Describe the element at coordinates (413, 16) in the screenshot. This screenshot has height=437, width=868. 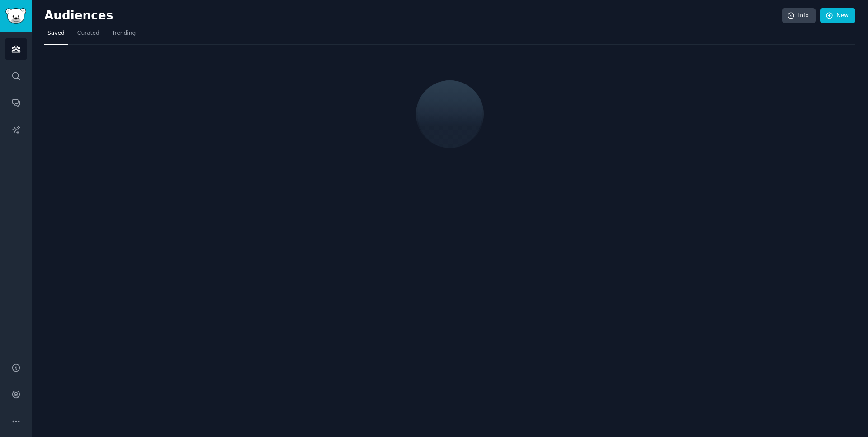
I see `h2: Audiences` at that location.